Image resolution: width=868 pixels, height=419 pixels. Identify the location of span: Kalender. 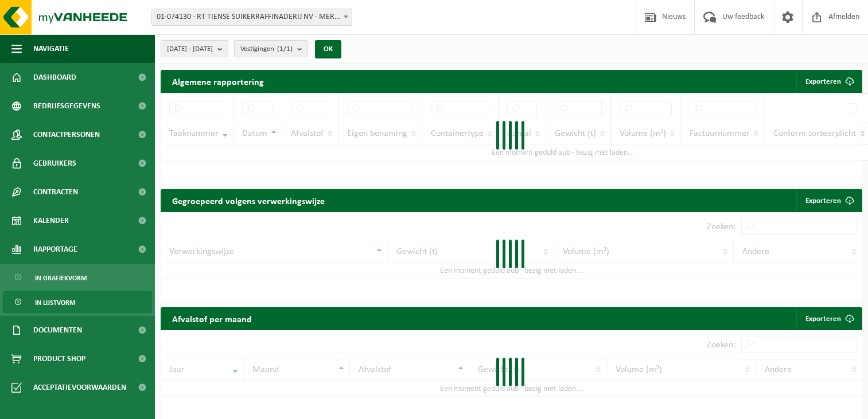
(51, 221).